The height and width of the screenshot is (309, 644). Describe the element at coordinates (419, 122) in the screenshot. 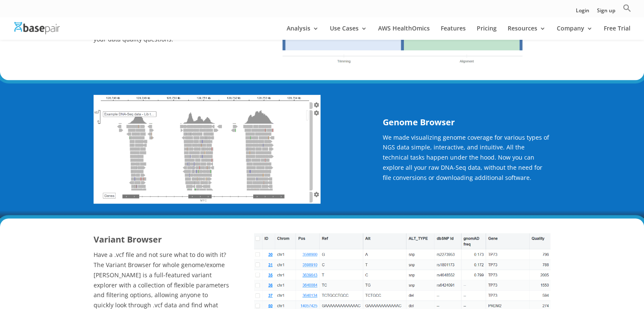

I see `strong: Genome Browser` at that location.